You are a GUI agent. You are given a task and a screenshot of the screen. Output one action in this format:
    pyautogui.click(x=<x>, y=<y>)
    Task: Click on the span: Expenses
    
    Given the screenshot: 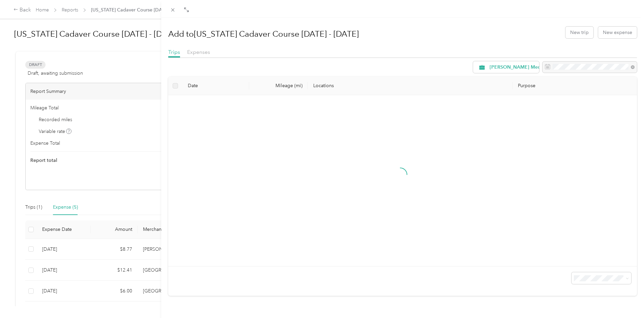 What is the action you would take?
    pyautogui.click(x=198, y=52)
    